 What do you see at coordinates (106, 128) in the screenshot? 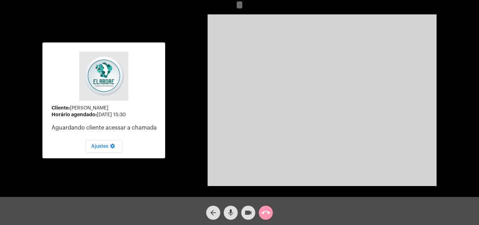
I see `p: Aguardando cliente acessar a chamada` at bounding box center [106, 128].